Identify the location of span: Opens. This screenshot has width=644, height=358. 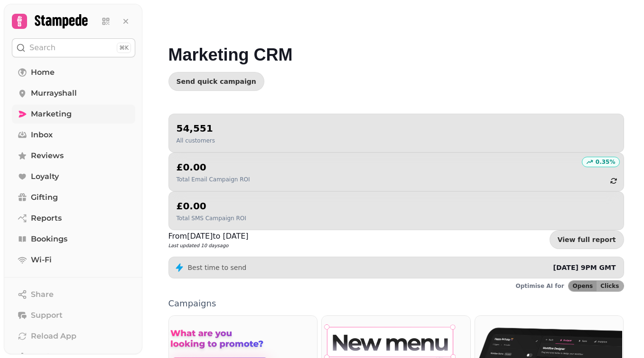
(583, 286).